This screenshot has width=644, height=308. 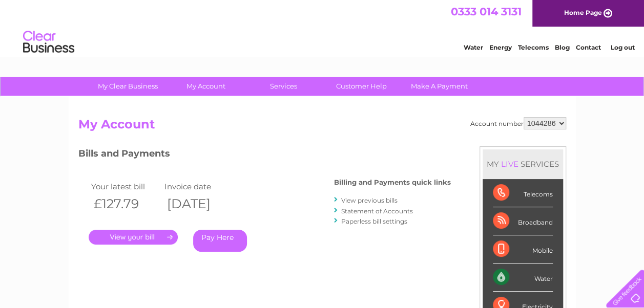 I want to click on div: Mobile, so click(x=522, y=249).